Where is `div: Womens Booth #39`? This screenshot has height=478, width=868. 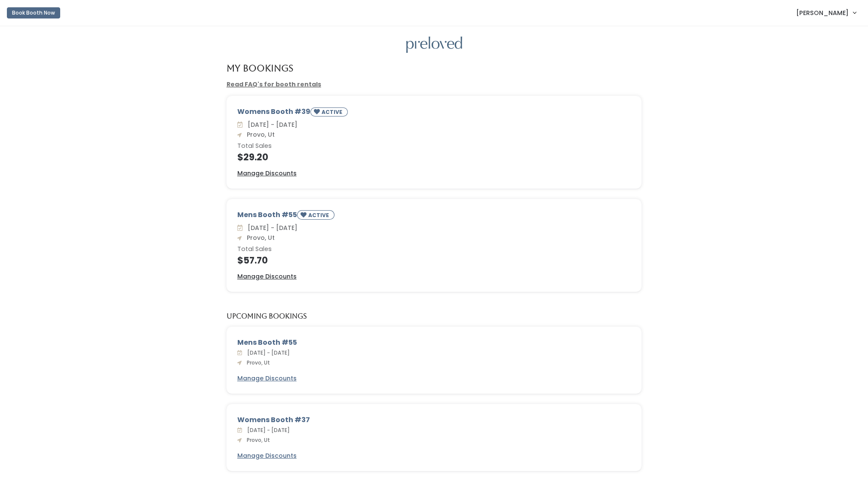
div: Womens Booth #39 is located at coordinates (434, 113).